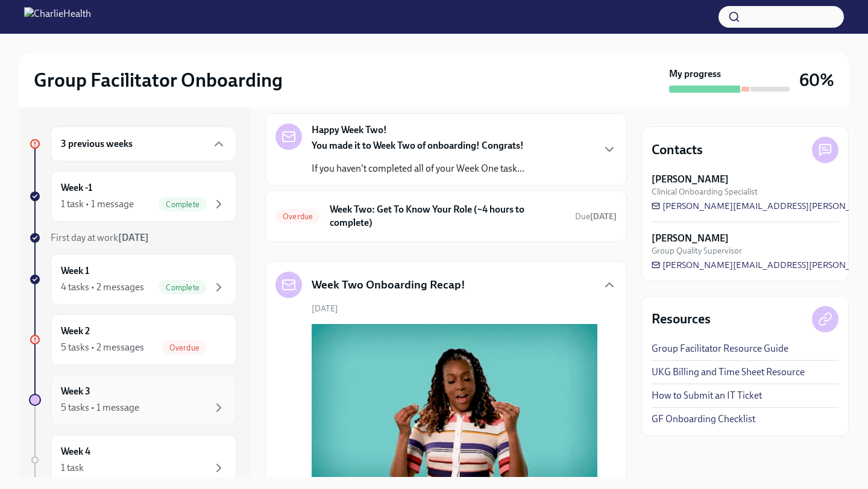 The image size is (868, 489). What do you see at coordinates (681, 319) in the screenshot?
I see `h4: Resources` at bounding box center [681, 319].